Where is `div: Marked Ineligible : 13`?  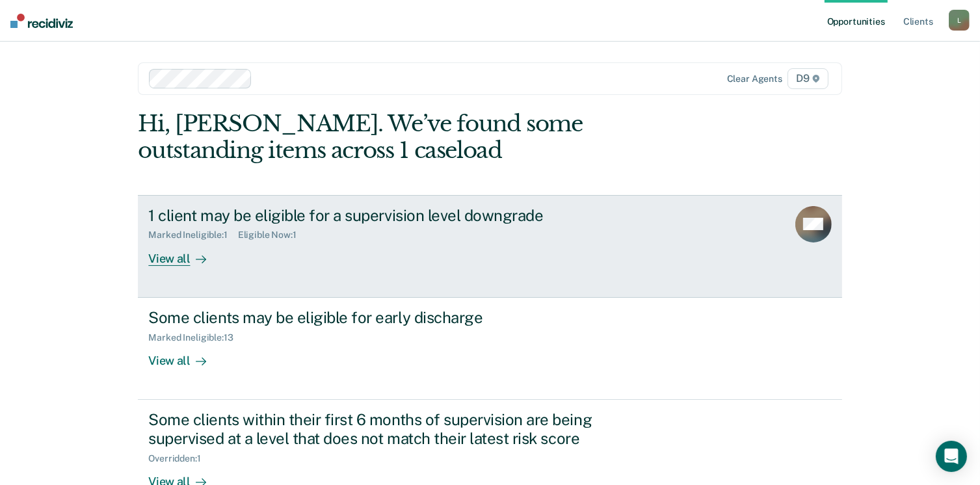 div: Marked Ineligible : 13 is located at coordinates (196, 337).